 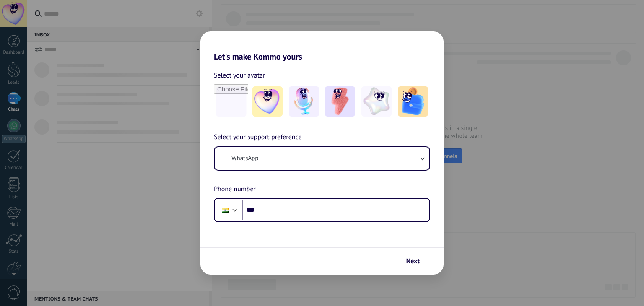 What do you see at coordinates (376, 102) in the screenshot?
I see `img: -4.jpeg` at bounding box center [376, 102].